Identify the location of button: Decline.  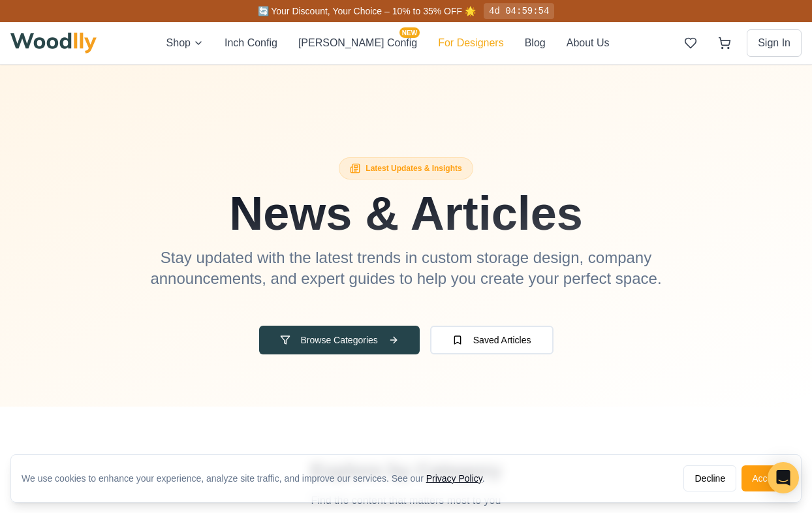
(709, 478).